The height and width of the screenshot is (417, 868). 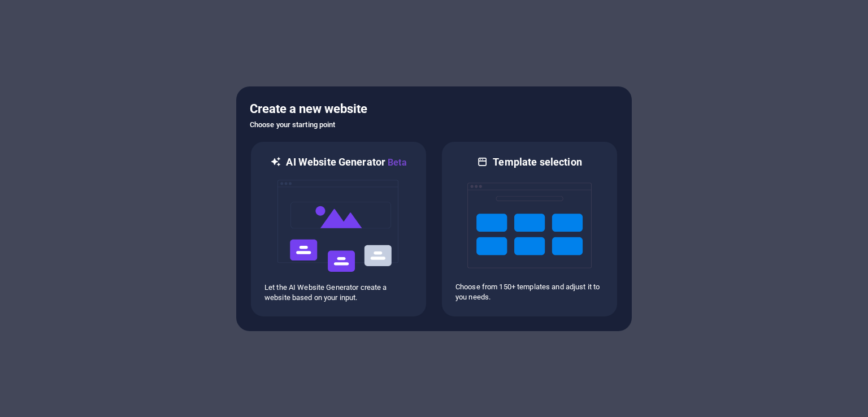 I want to click on h6: AI Website Generator, so click(x=346, y=162).